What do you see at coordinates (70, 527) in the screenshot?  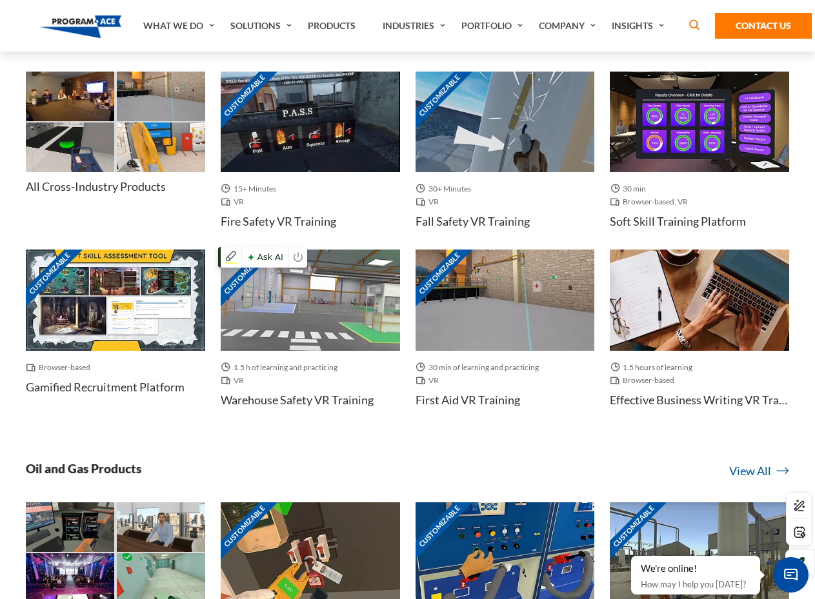 I see `img: Thumbnail - HAZWOPER/HAZCOM VR Training` at bounding box center [70, 527].